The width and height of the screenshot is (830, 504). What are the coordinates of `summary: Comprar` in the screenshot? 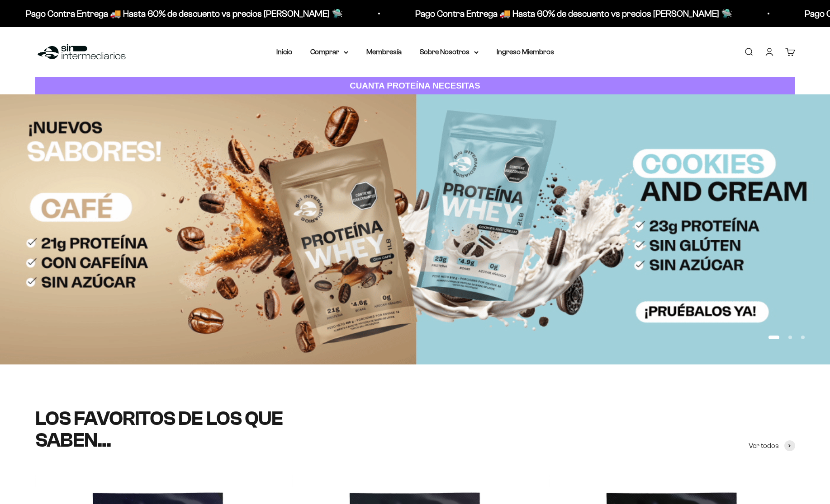 It's located at (329, 52).